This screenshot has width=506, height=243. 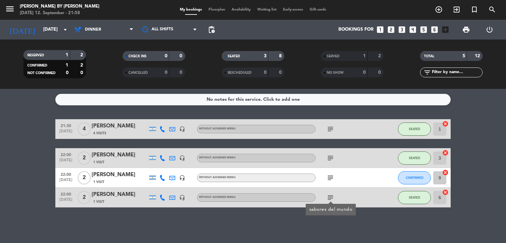 What do you see at coordinates (492, 10) in the screenshot?
I see `i: search` at bounding box center [492, 10].